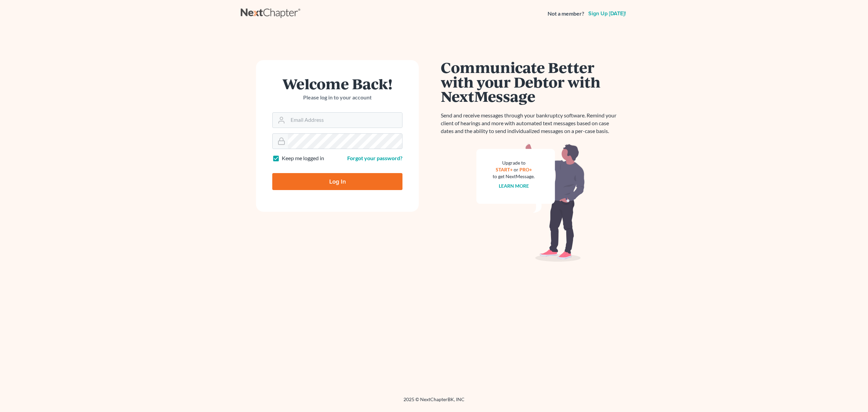 The image size is (868, 412). Describe the element at coordinates (514, 163) in the screenshot. I see `div: Upgrade to` at that location.